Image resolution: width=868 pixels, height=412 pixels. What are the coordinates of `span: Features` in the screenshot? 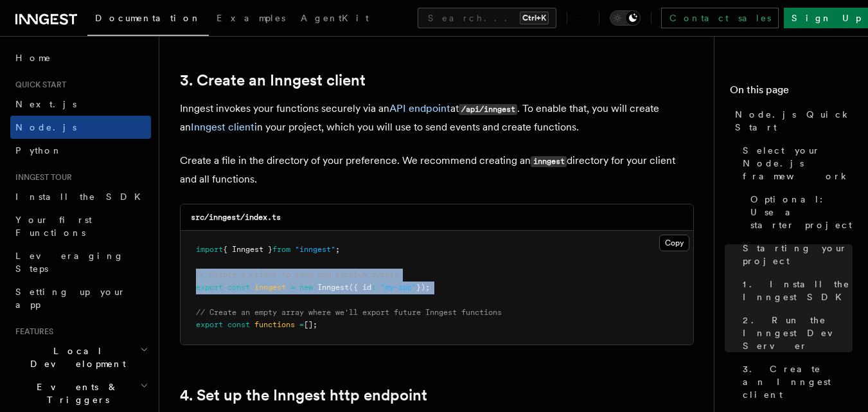 It's located at (32, 332).